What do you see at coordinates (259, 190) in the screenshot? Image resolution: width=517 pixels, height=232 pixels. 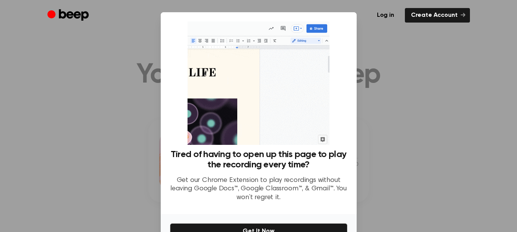 I see `p: Get our Chrome Extension to play recordings without leaving Google Docs™, Google Classroom™, & Gm...` at bounding box center [259, 190].